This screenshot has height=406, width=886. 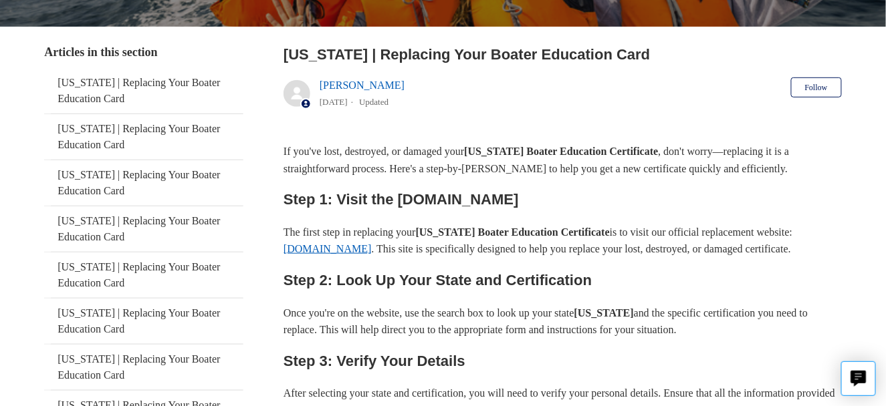 I want to click on button: Live chat, so click(x=858, y=379).